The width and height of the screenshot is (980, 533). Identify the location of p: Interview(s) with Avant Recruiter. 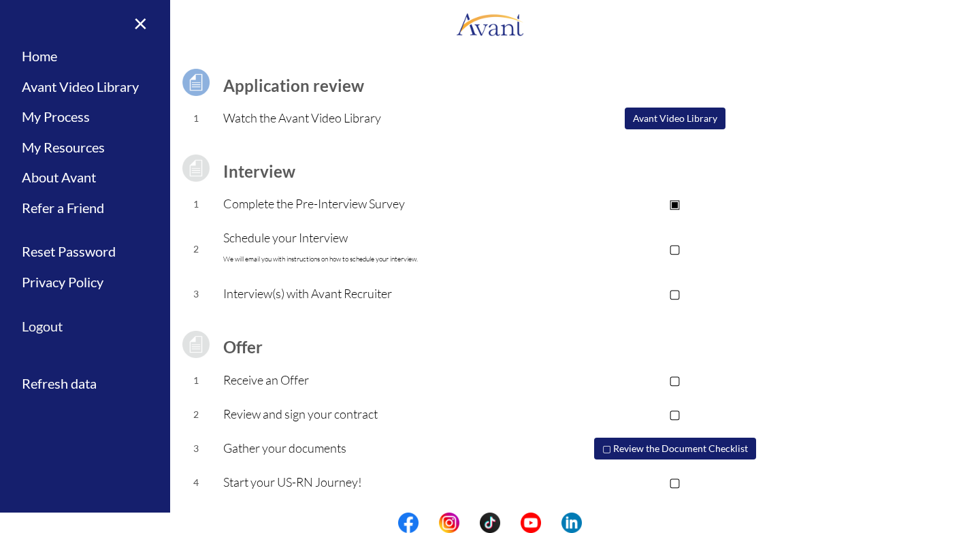
(381, 293).